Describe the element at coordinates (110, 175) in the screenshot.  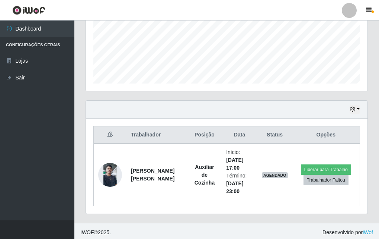
I see `img: 1690423622329.jpeg` at that location.